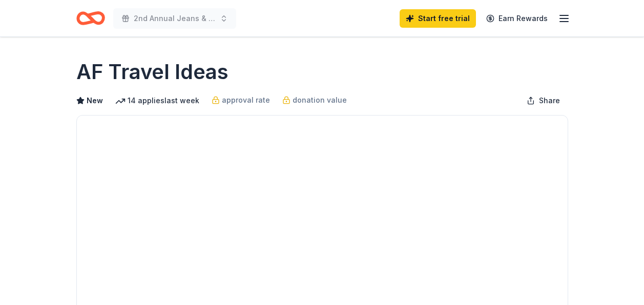 The image size is (644, 305). I want to click on div: 14 applies last week, so click(157, 100).